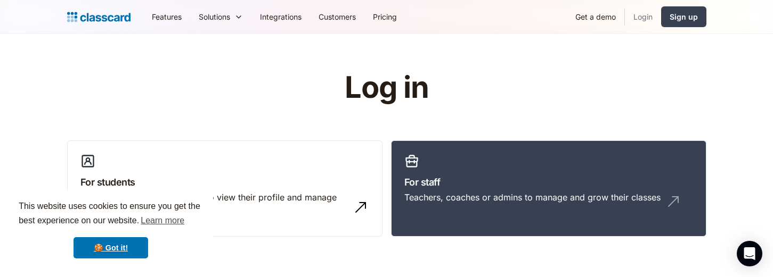  I want to click on a: Pricing, so click(384, 17).